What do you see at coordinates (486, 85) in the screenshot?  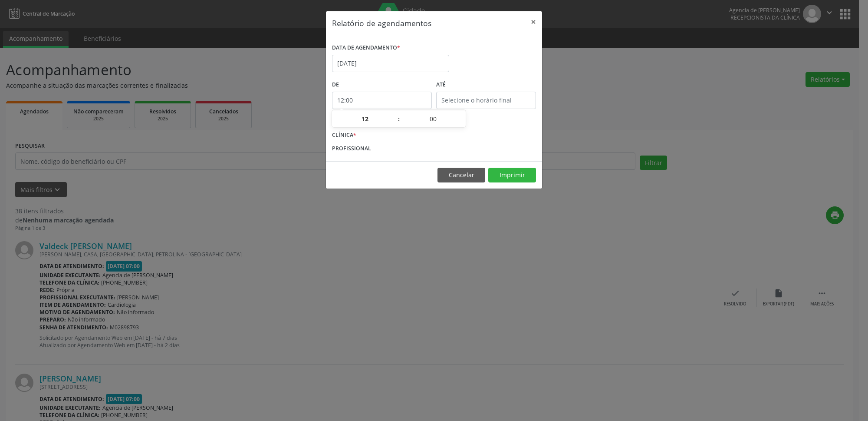 I see `label: ATÉ` at bounding box center [486, 85].